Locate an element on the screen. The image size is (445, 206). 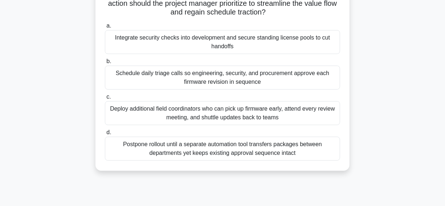
span: b. is located at coordinates (108, 61).